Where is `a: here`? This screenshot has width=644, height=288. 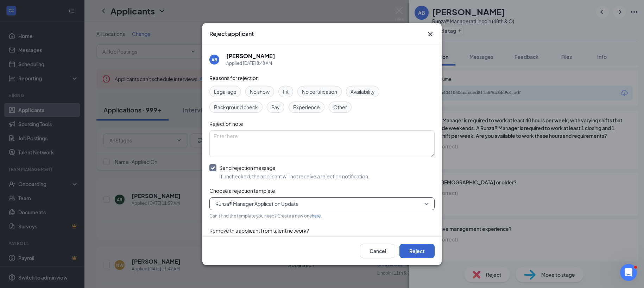 a: here is located at coordinates (316, 216).